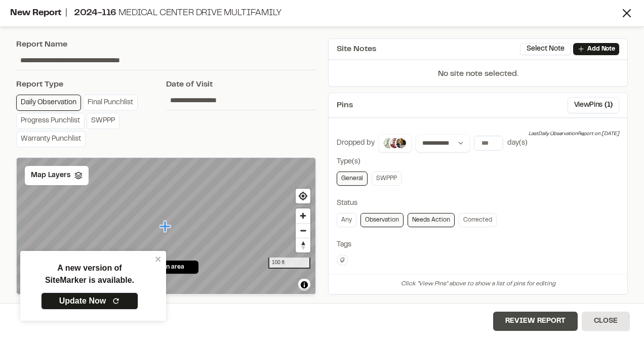 The image size is (644, 341). I want to click on p: Add Note, so click(601, 49).